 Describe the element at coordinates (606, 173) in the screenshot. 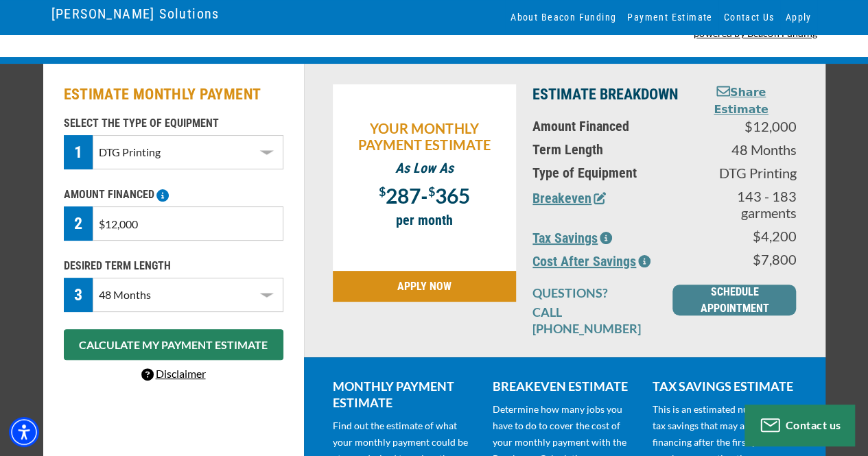

I see `p: Type of Equipment` at that location.